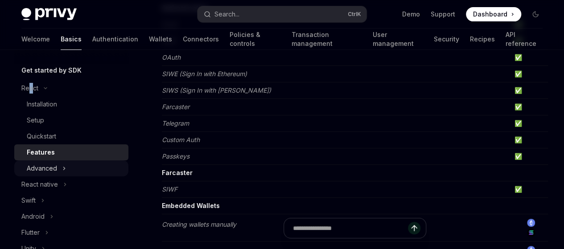  Describe the element at coordinates (414, 228) in the screenshot. I see `button: Send message` at that location.